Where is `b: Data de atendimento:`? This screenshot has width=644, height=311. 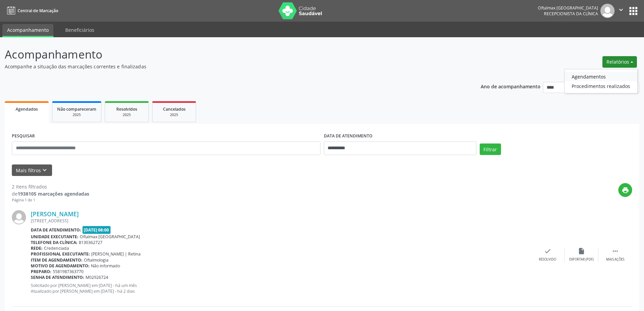
b: Data de atendimento: is located at coordinates (56, 230).